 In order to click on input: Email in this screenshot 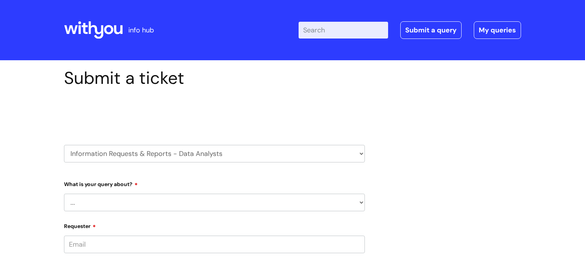, I will do `click(214, 244)`.